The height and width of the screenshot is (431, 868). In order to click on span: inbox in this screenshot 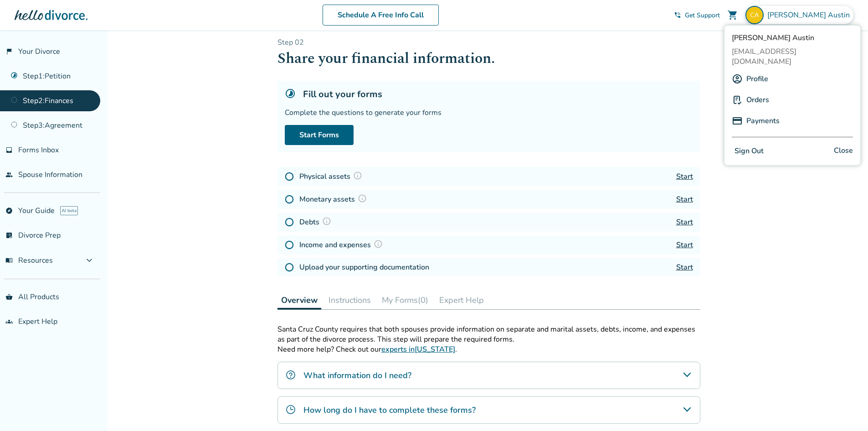, I will do `click(9, 150)`.